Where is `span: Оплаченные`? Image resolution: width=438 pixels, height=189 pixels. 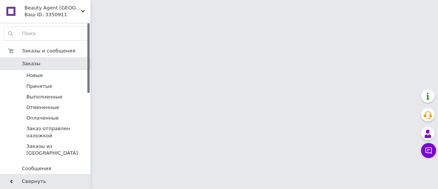 span: Оплаченные is located at coordinates (43, 118).